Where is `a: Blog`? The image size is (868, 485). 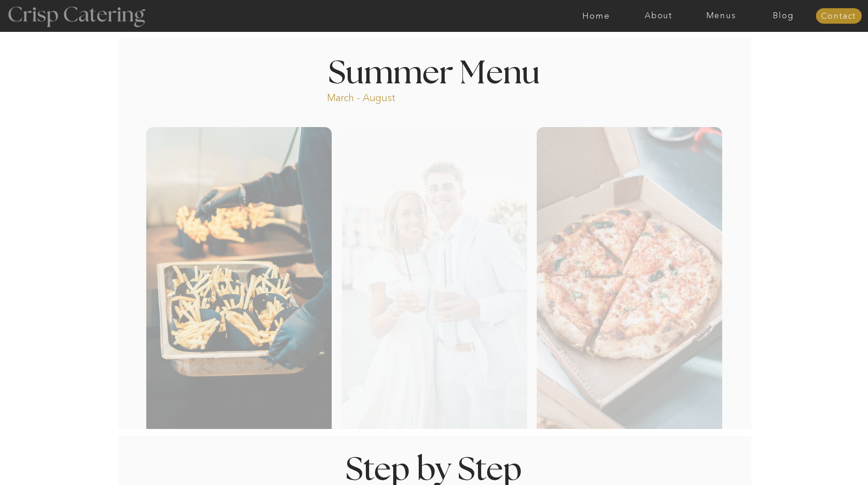
a: Blog is located at coordinates (783, 16).